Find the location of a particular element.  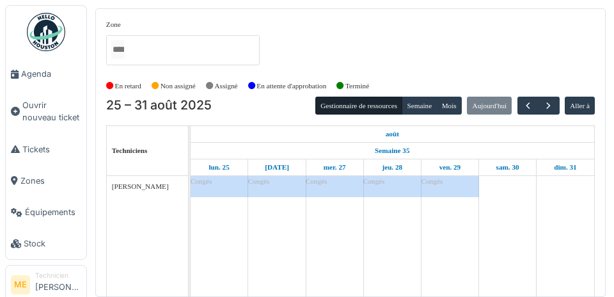

label: En retard is located at coordinates (128, 86).